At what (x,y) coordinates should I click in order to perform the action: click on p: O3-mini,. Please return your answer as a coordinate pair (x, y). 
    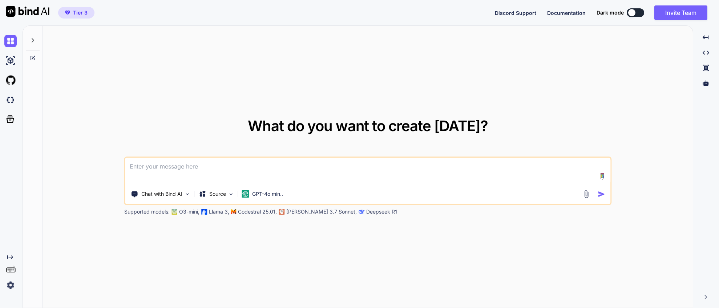
    Looking at the image, I should click on (189, 212).